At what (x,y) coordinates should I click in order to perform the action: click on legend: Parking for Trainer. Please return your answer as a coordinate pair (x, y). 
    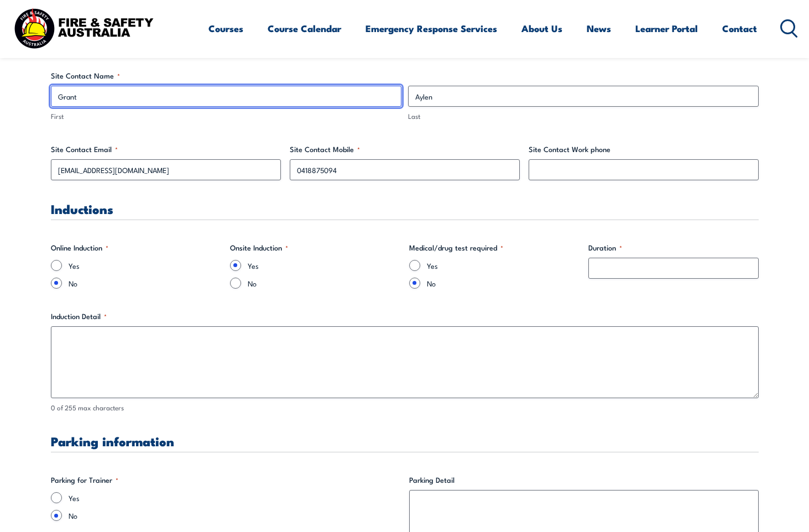
    Looking at the image, I should click on (84, 479).